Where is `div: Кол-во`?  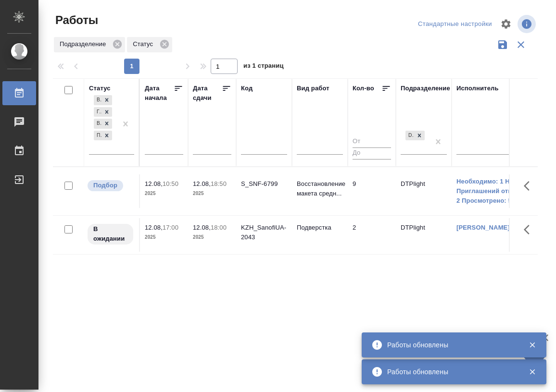 div: Кол-во is located at coordinates (363, 89).